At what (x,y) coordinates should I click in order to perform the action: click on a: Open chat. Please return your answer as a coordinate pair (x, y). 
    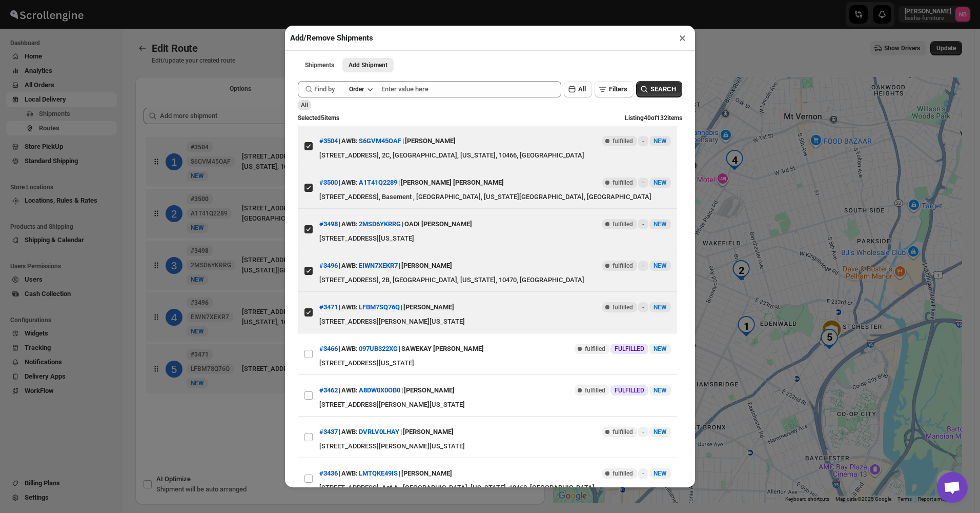
    Looking at the image, I should click on (952, 487).